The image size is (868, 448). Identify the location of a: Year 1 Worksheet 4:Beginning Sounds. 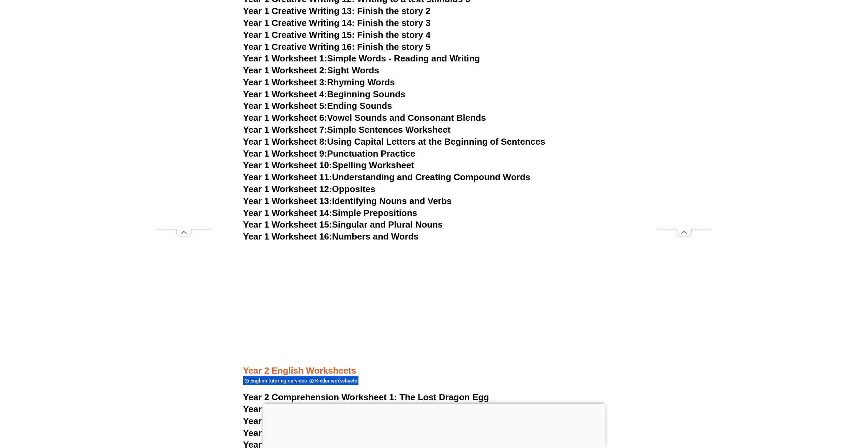
(324, 94).